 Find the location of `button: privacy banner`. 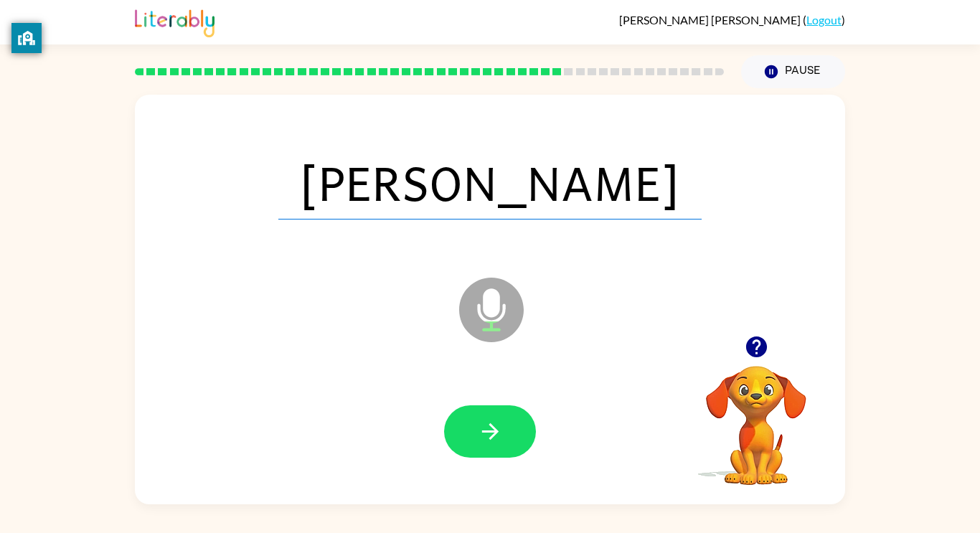

button: privacy banner is located at coordinates (27, 38).